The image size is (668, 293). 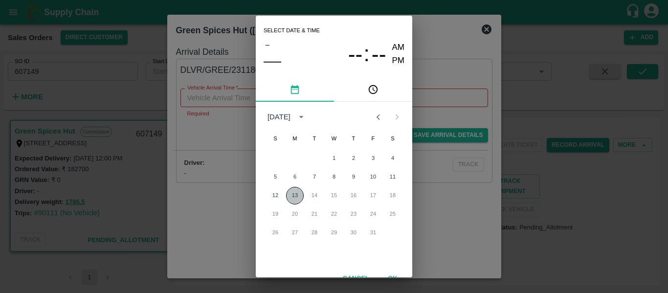 What do you see at coordinates (295, 177) in the screenshot?
I see `button: 6` at bounding box center [295, 177].